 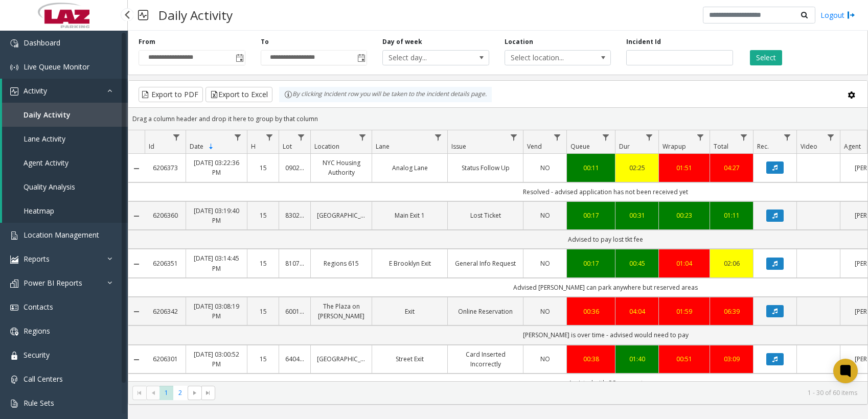 What do you see at coordinates (637, 215) in the screenshot?
I see `a: 00:31` at bounding box center [637, 215].